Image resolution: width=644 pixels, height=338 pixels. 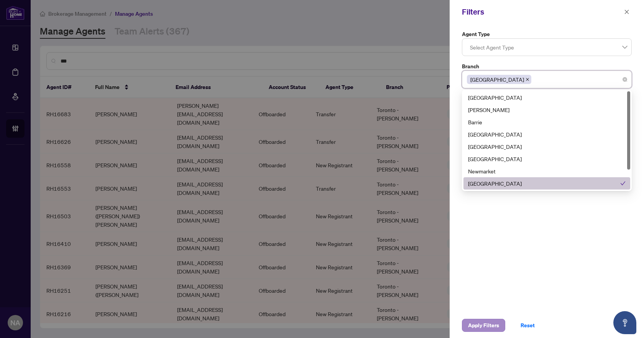 What do you see at coordinates (547, 134) in the screenshot?
I see `div: Burlington` at bounding box center [547, 134].